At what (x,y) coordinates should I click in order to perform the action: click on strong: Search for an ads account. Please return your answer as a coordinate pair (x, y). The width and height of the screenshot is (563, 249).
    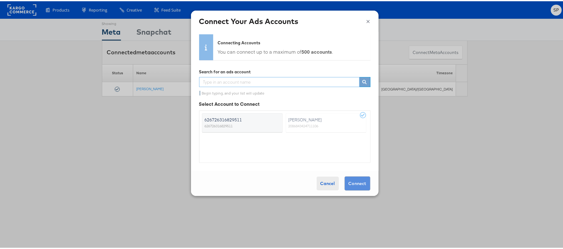
    Looking at the image, I should click on (225, 71).